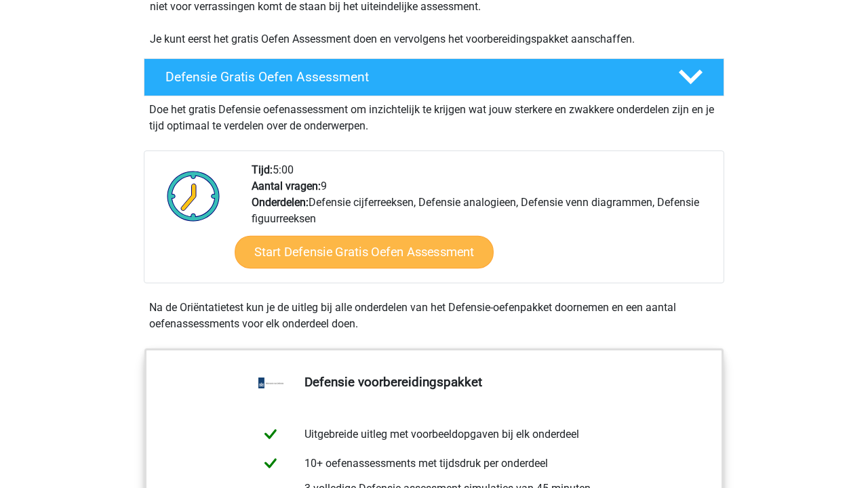  What do you see at coordinates (434, 77) in the screenshot?
I see `a: Defensie Gratis Oefen Assessment` at bounding box center [434, 77].